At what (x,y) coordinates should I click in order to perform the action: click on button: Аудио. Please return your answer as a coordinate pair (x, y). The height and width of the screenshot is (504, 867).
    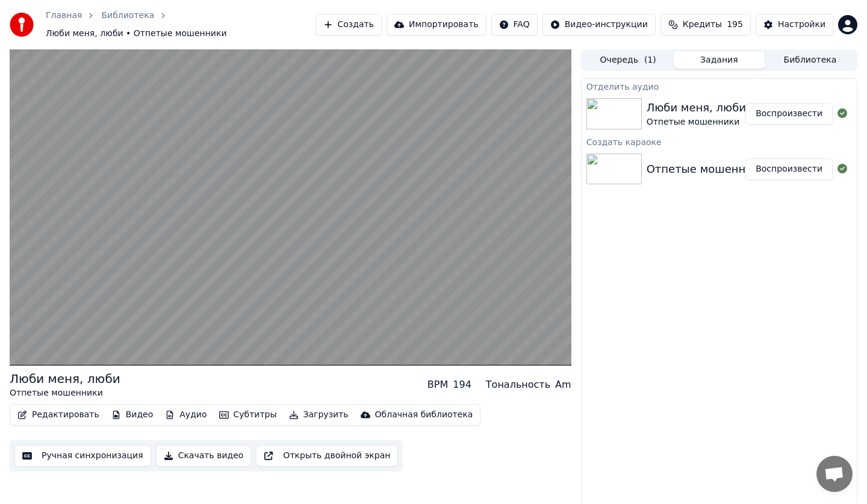
    Looking at the image, I should click on (185, 414).